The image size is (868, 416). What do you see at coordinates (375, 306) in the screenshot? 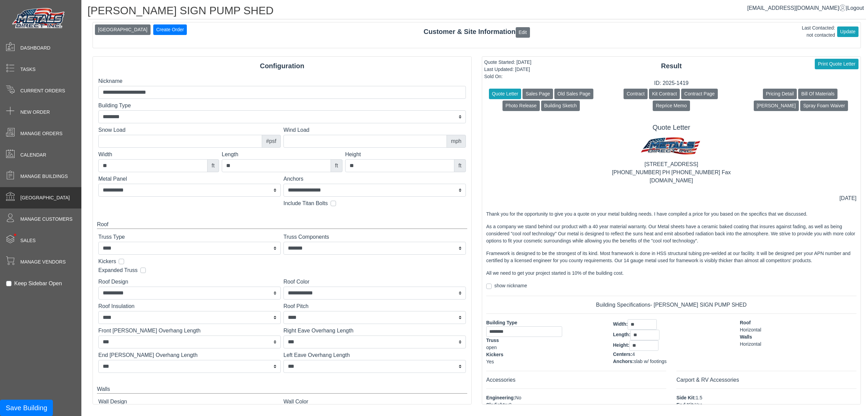
I see `label: Roof Pitch` at bounding box center [375, 306].